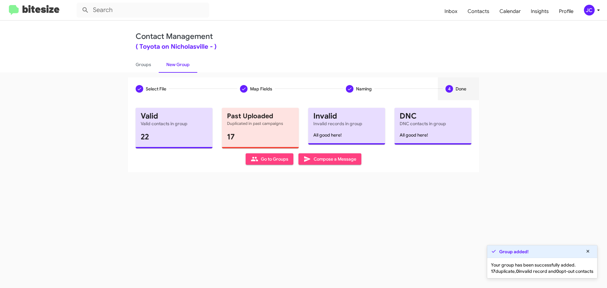 This screenshot has width=607, height=288. What do you see at coordinates (174, 116) in the screenshot?
I see `mat-card-title: Valid` at bounding box center [174, 116].